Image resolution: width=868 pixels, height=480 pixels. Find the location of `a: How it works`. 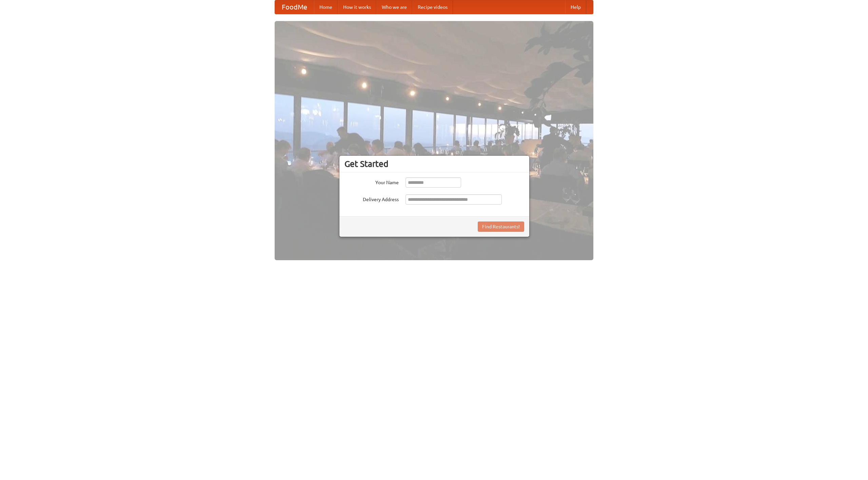

a: How it works is located at coordinates (357, 7).